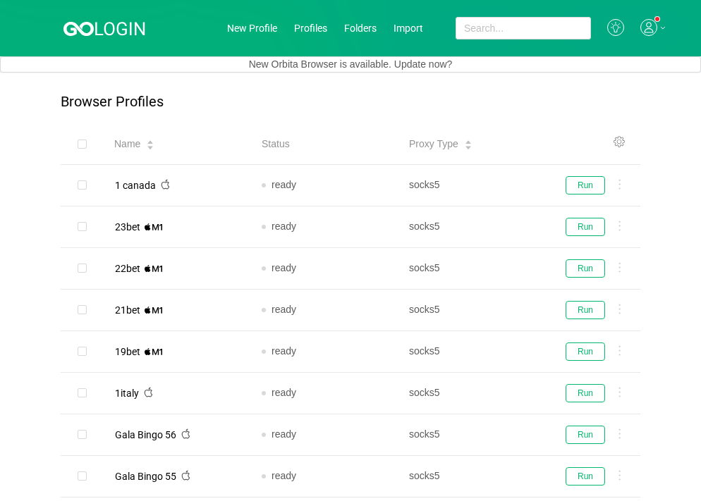 The width and height of the screenshot is (701, 501). What do you see at coordinates (145, 477) in the screenshot?
I see `span: Gala Bingo 55` at bounding box center [145, 477].